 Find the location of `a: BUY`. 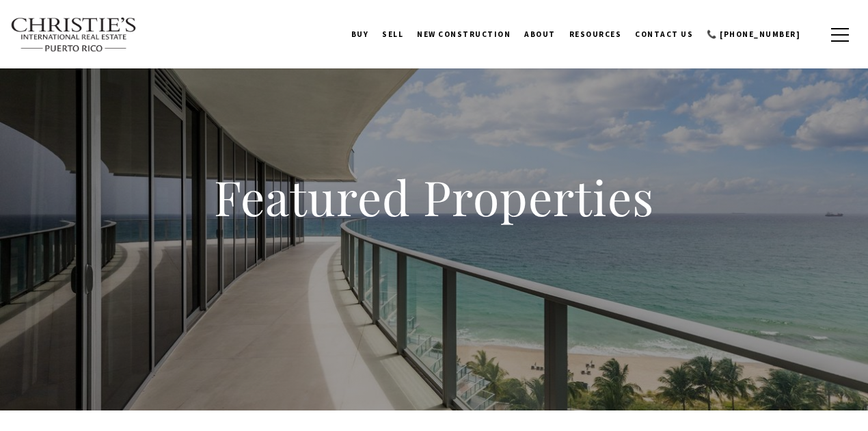

a: BUY is located at coordinates (360, 34).